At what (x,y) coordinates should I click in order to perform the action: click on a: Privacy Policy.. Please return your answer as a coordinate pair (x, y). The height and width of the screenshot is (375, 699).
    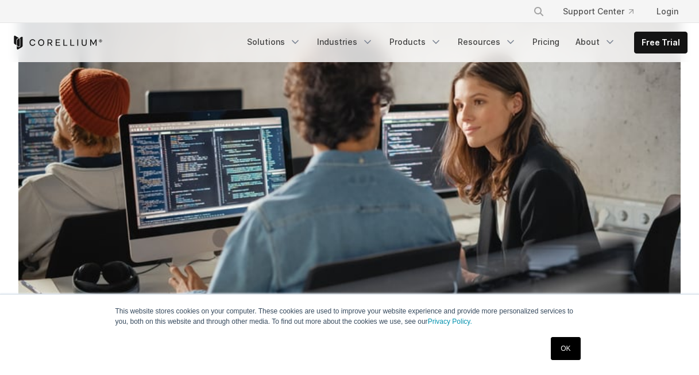
    Looking at the image, I should click on (450, 321).